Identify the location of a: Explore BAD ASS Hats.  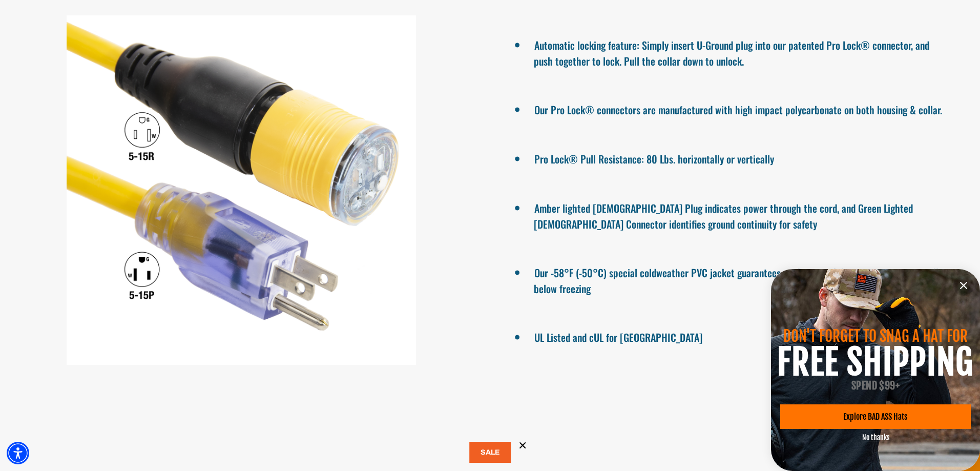
(875, 417).